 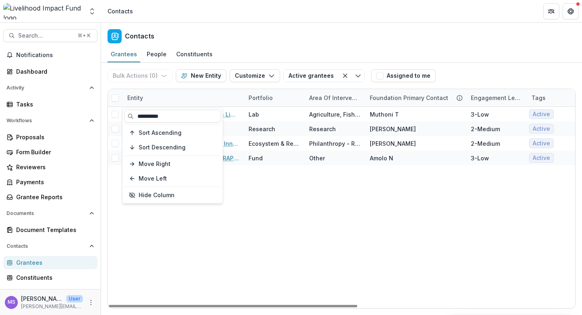 What do you see at coordinates (53, 182) in the screenshot?
I see `div: Payments` at bounding box center [53, 182].